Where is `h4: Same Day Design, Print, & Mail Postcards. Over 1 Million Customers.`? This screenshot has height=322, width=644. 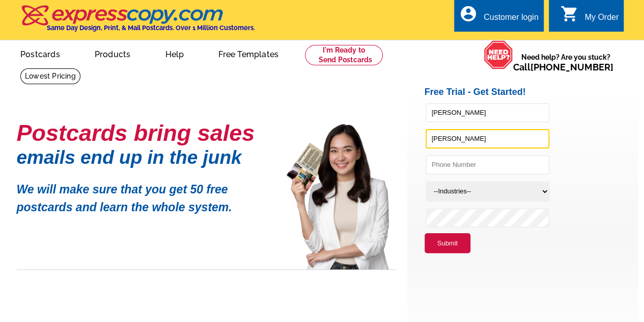 h4: Same Day Design, Print, & Mail Postcards. Over 1 Million Customers. is located at coordinates (150, 27).